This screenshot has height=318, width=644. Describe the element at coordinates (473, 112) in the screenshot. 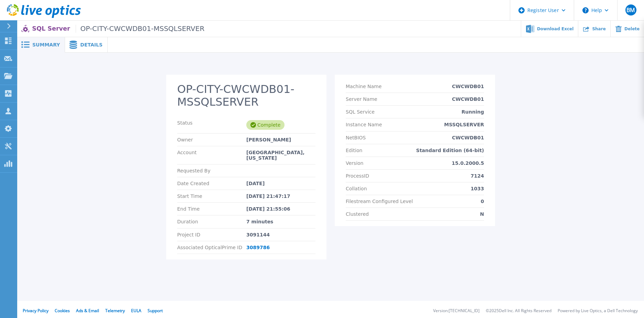

I see `p: Running` at that location.